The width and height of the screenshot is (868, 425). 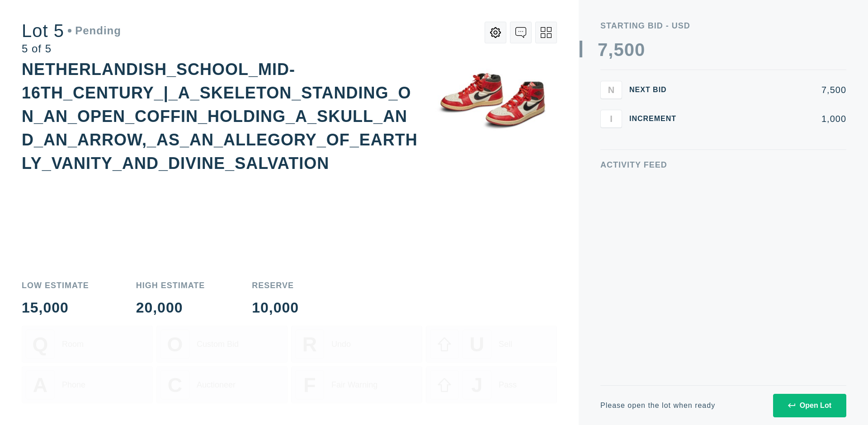 I want to click on div: 5, so click(x=619, y=50).